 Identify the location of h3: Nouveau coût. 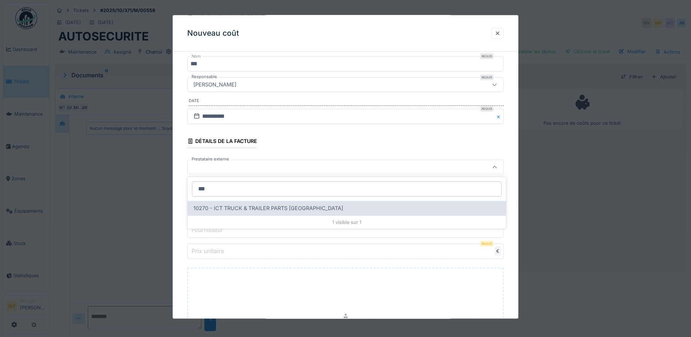
(213, 33).